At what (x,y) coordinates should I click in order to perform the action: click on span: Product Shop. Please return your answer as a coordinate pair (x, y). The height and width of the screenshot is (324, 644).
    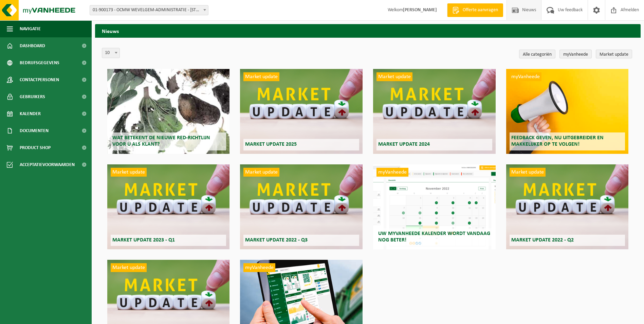
    Looking at the image, I should click on (35, 148).